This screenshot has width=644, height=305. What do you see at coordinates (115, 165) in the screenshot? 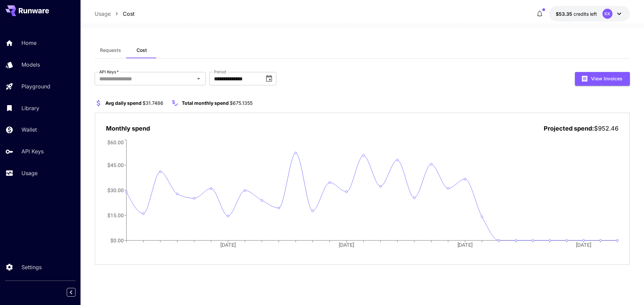
I see `tspan: $45.00` at bounding box center [115, 165].